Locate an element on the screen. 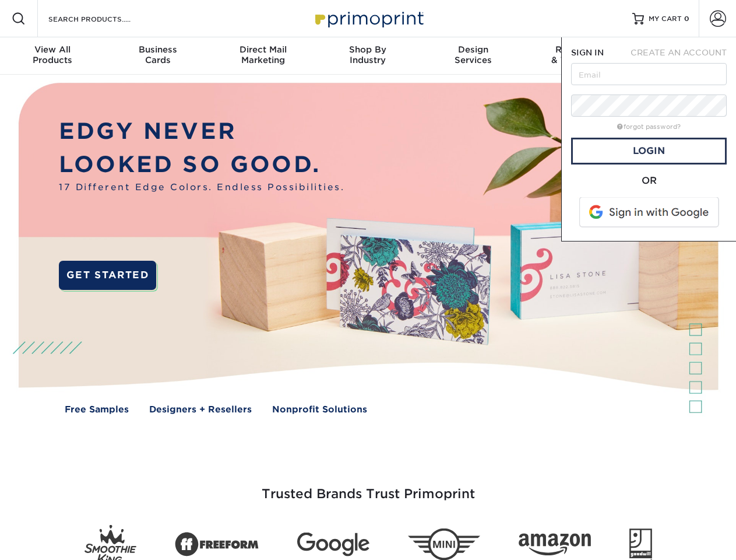 The height and width of the screenshot is (560, 736). span: Design is located at coordinates (473, 49).